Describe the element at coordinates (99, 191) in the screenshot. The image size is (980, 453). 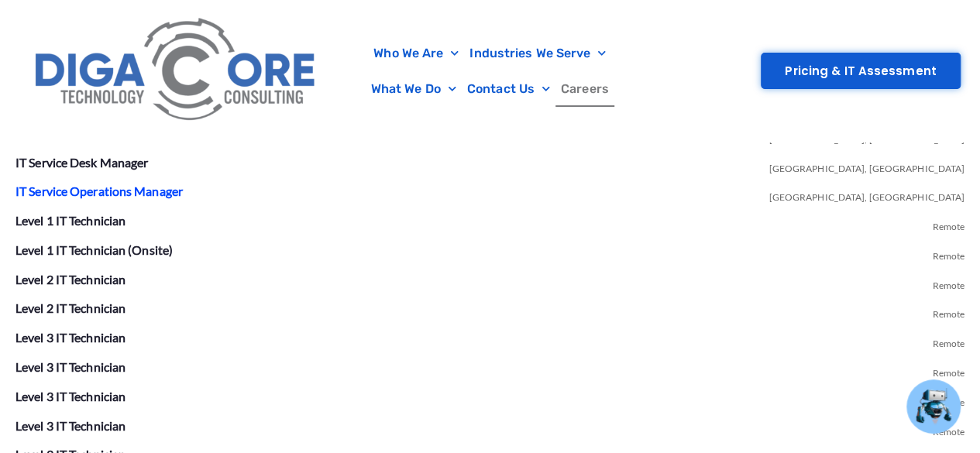
I see `a: IT Service Operations Manager` at that location.